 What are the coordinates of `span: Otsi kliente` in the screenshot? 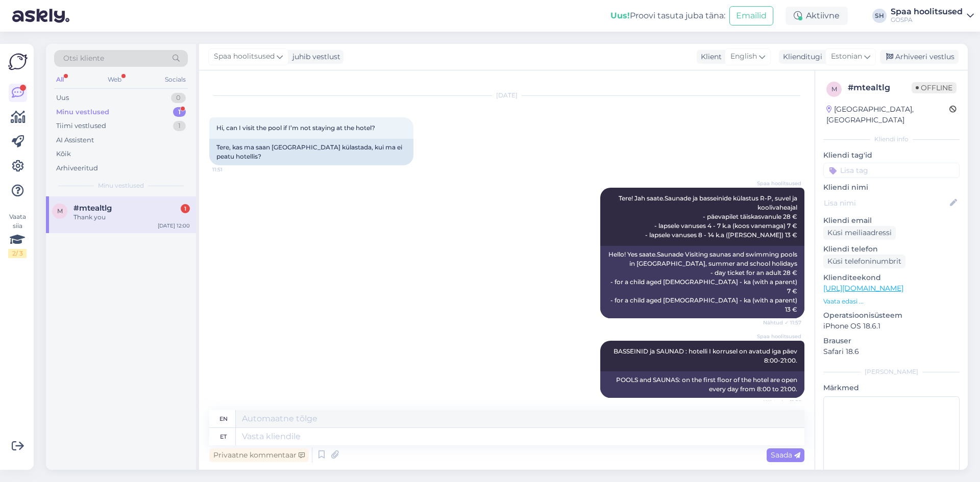 It's located at (84, 58).